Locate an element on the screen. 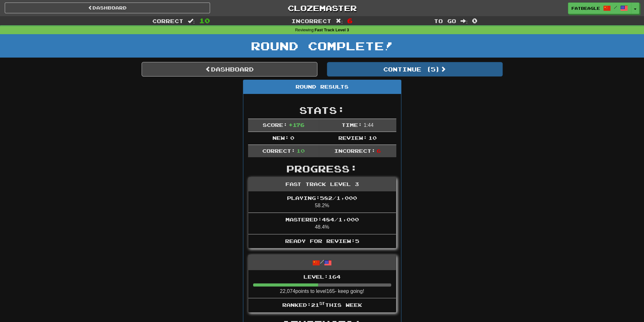 This screenshot has height=322, width=644. span: Score: is located at coordinates (274, 124).